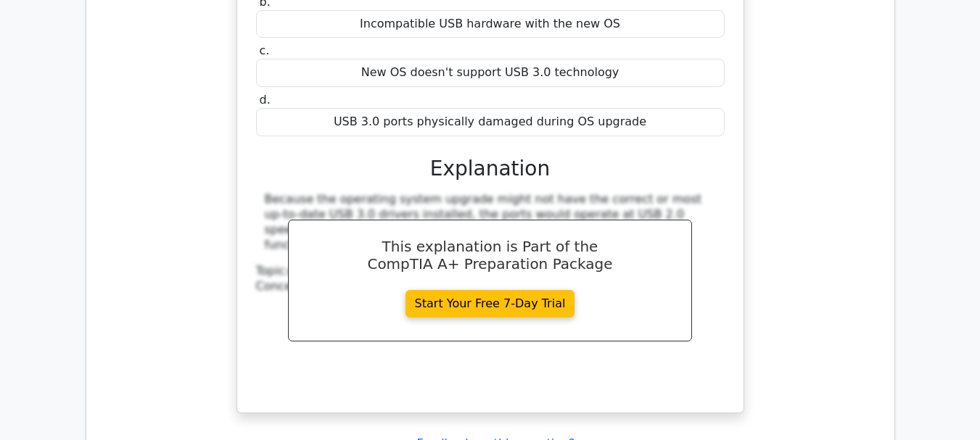 Image resolution: width=980 pixels, height=440 pixels. What do you see at coordinates (490, 122) in the screenshot?
I see `div: USB 3.0 ports physically damaged during OS upgrade` at bounding box center [490, 122].